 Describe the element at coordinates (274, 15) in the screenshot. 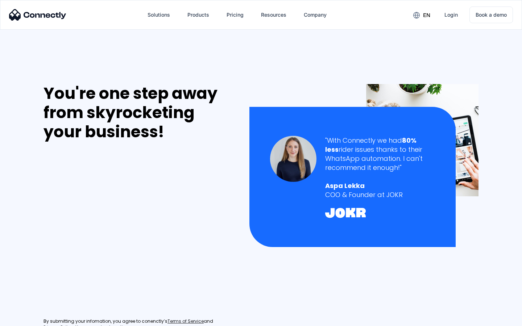

I see `div: Resources` at that location.